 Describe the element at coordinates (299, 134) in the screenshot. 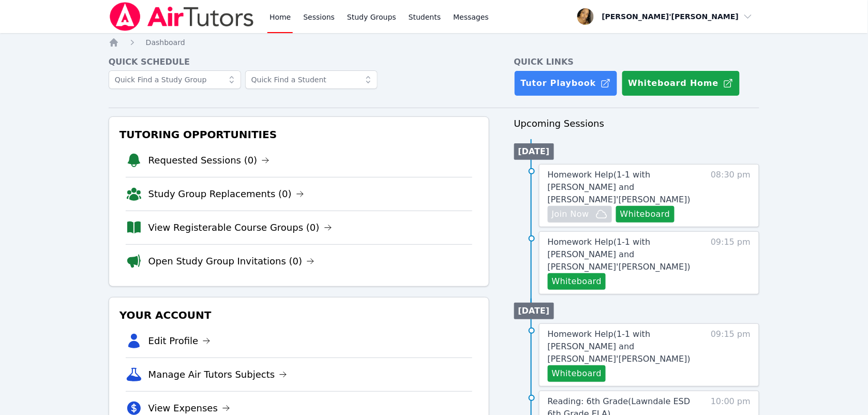

I see `h3: Tutoring Opportunities` at that location.